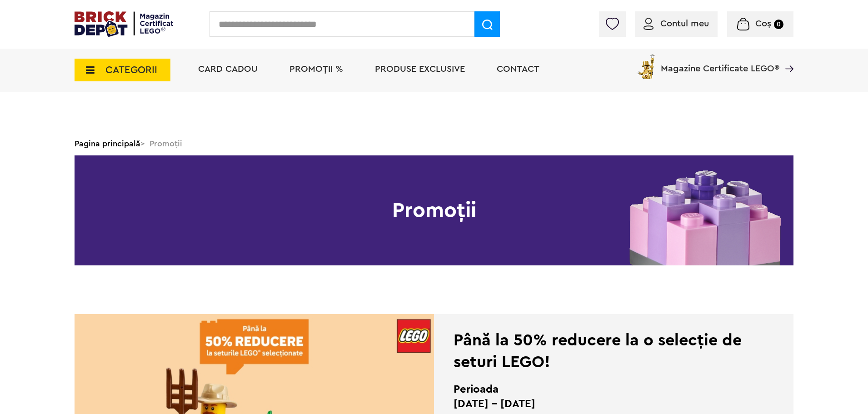  I want to click on a: Produse exclusive, so click(420, 69).